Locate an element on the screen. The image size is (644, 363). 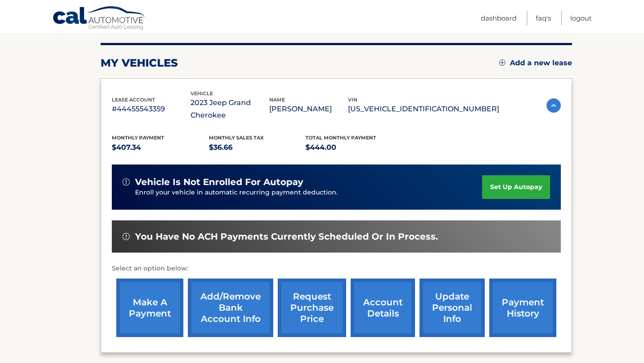
a: set up autopay is located at coordinates (516, 187).